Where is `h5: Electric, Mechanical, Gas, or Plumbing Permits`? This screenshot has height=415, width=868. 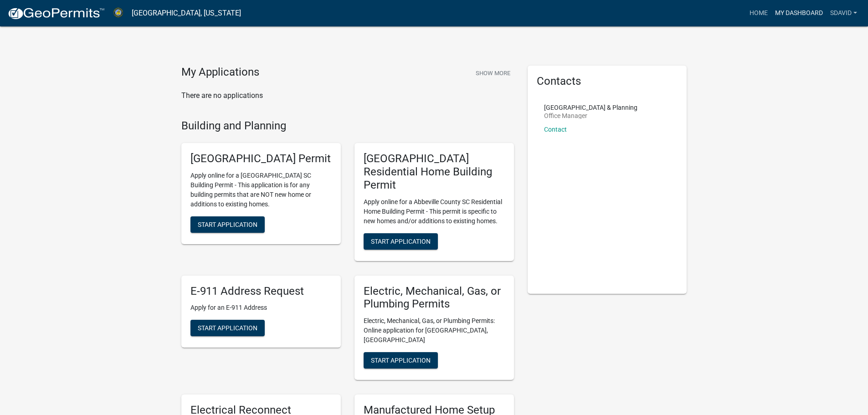 h5: Electric, Mechanical, Gas, or Plumbing Permits is located at coordinates (434, 298).